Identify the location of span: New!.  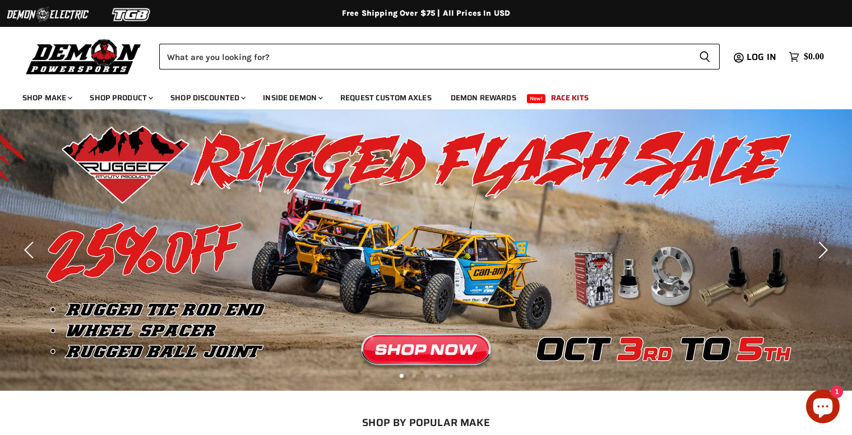
(536, 99).